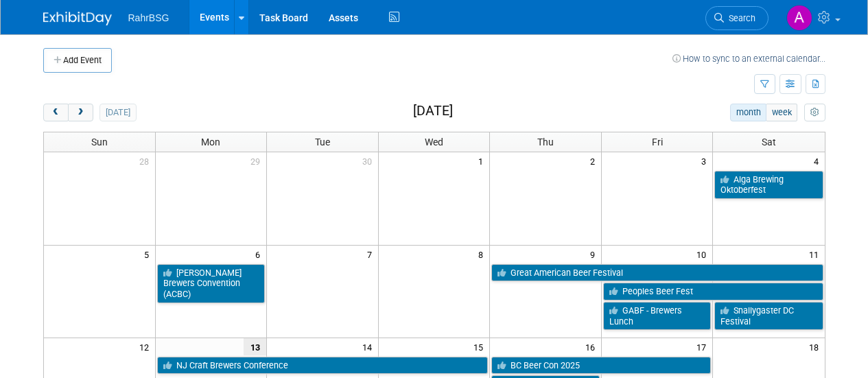 Image resolution: width=868 pixels, height=378 pixels. Describe the element at coordinates (769, 315) in the screenshot. I see `a: Snallygaster DC Festival` at that location.